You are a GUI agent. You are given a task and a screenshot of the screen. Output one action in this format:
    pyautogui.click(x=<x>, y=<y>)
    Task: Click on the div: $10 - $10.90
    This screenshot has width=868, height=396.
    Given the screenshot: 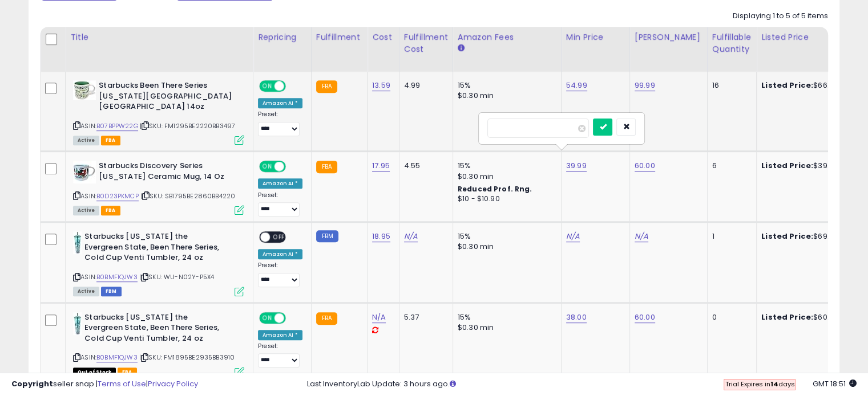 What is the action you would take?
    pyautogui.click(x=505, y=199)
    